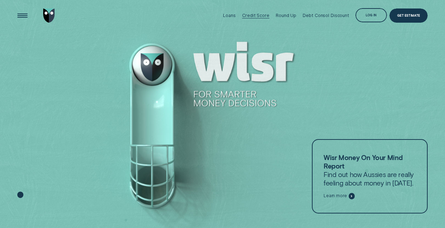 Image resolution: width=445 pixels, height=228 pixels. Describe the element at coordinates (49, 16) in the screenshot. I see `img: Wisr` at that location.